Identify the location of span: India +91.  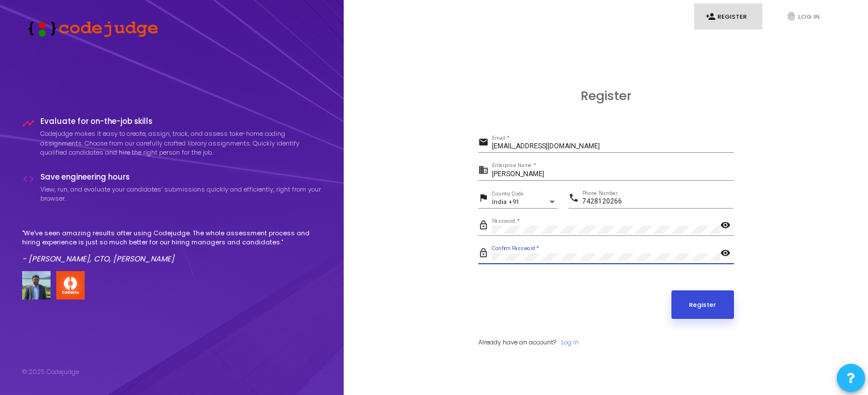
(505, 202).